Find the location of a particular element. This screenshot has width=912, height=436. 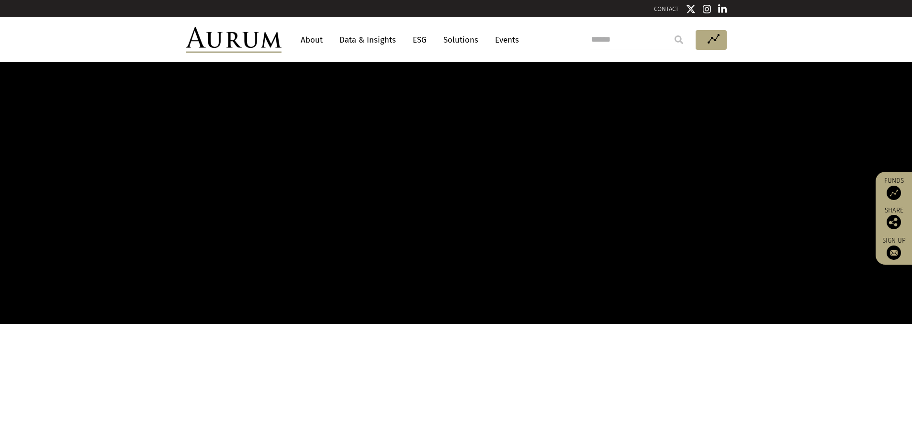

a: Events is located at coordinates (504, 40).